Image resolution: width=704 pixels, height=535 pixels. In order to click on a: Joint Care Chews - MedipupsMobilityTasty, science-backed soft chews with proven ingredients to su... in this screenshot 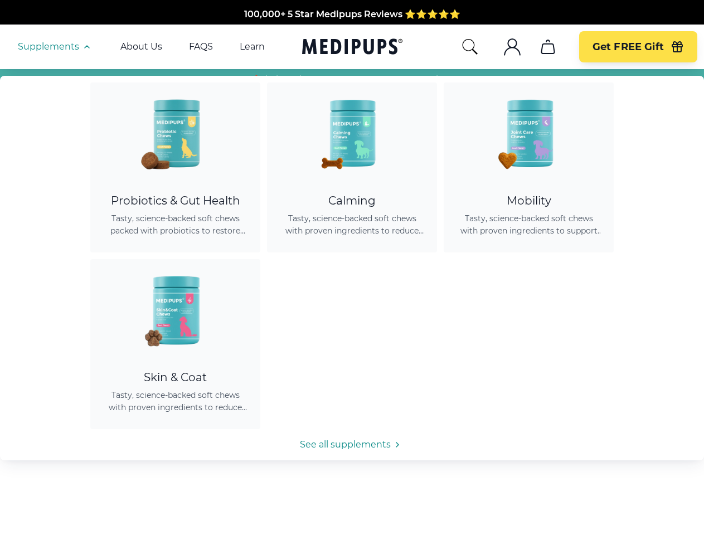, I will do `click(528, 167)`.